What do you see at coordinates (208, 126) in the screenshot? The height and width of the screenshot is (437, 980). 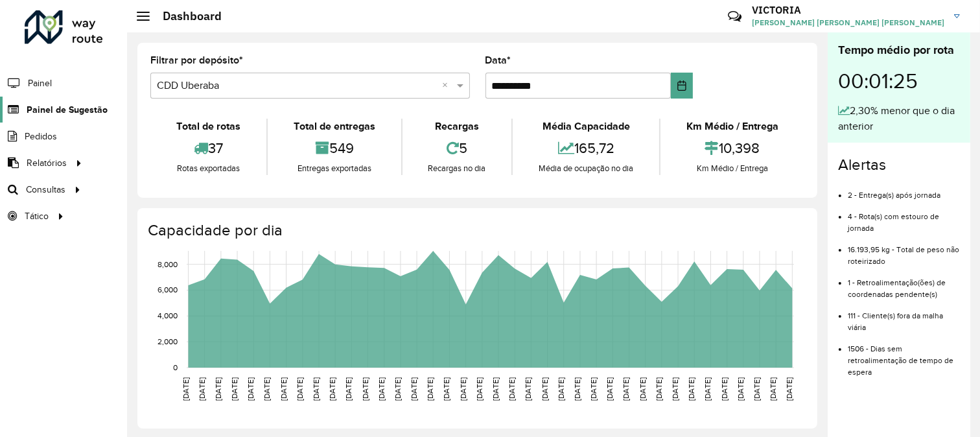 I see `div: Total de rotas` at bounding box center [208, 126].